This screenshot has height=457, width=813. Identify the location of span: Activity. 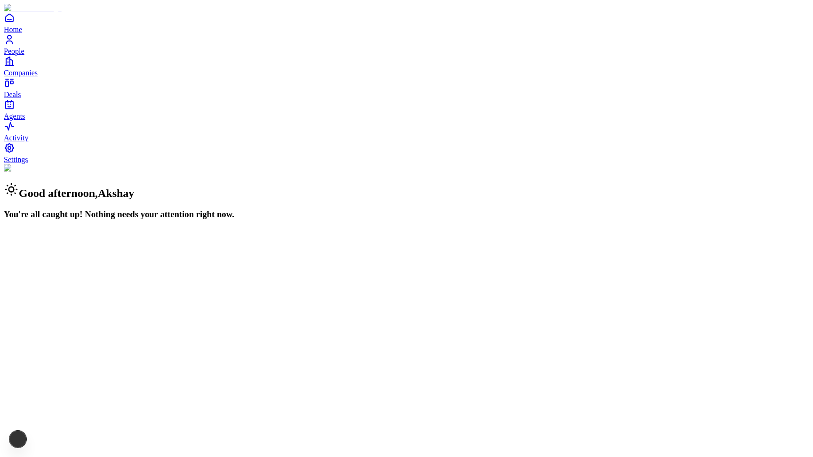
(16, 137).